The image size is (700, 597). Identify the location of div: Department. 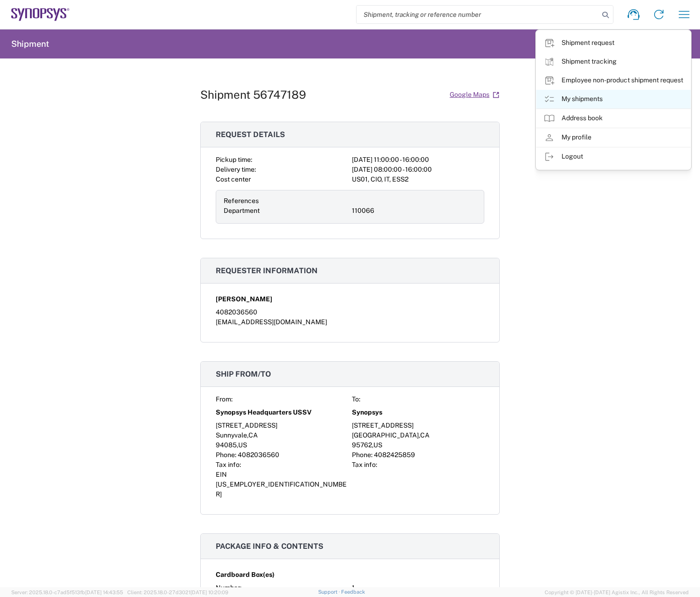
(286, 210).